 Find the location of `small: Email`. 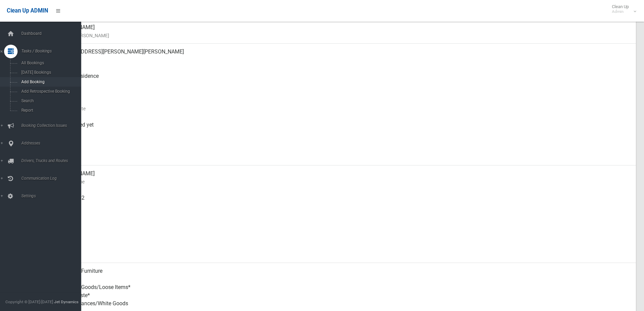

small: Email is located at coordinates (342, 255).